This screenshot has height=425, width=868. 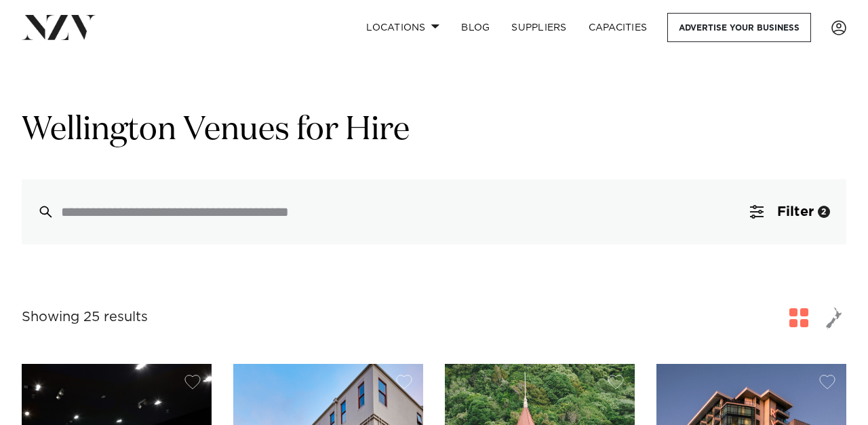 I want to click on a: Locations, so click(x=402, y=27).